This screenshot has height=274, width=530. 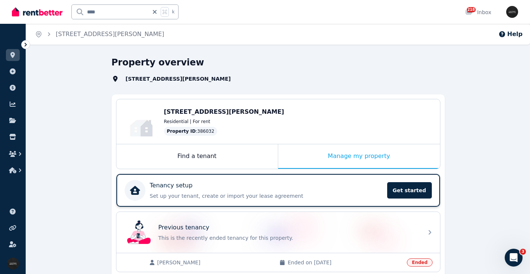 I want to click on span: k, so click(x=173, y=12).